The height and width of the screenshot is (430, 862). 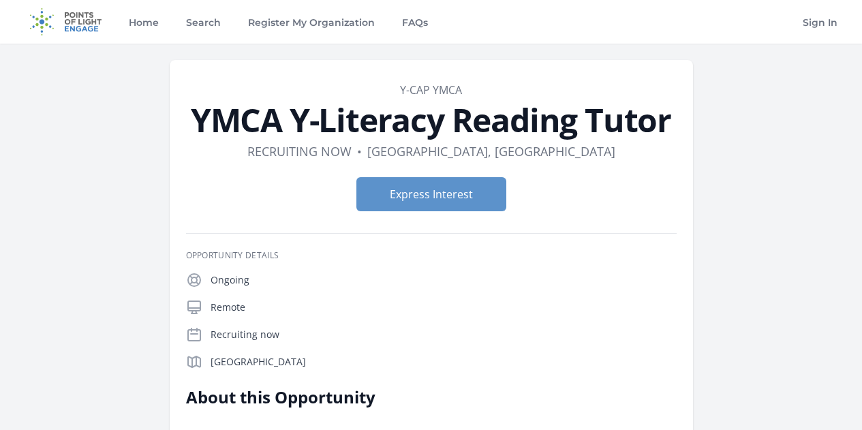 What do you see at coordinates (385, 397) in the screenshot?
I see `h2: About this Opportunity` at bounding box center [385, 397].